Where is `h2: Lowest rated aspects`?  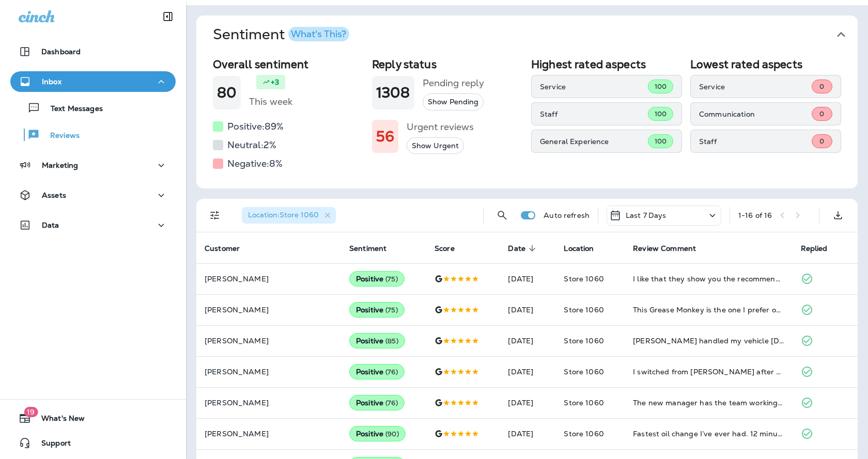 h2: Lowest rated aspects is located at coordinates (766, 64).